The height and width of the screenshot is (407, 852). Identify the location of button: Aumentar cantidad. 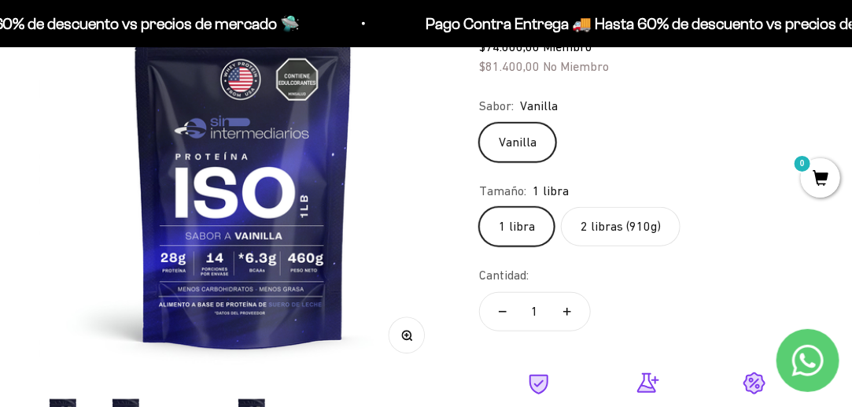
(567, 311).